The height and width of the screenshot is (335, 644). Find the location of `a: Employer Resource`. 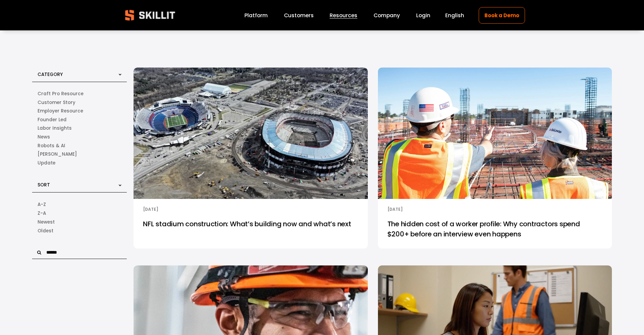

a: Employer Resource is located at coordinates (80, 111).